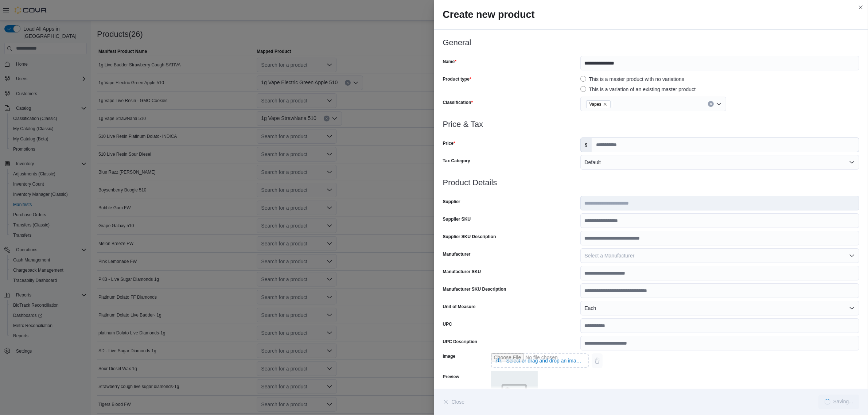  I want to click on label: Product type, so click(457, 79).